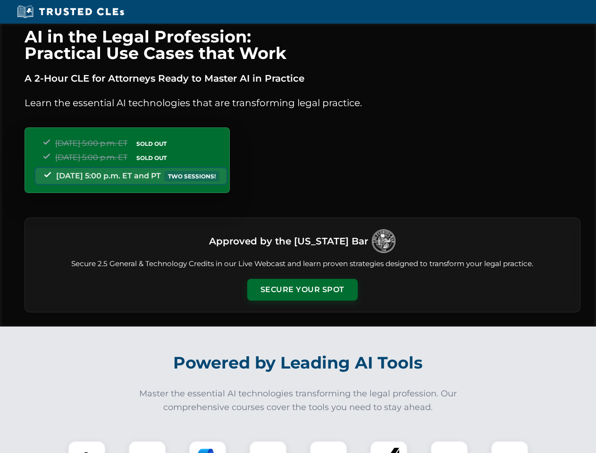 The image size is (596, 453). I want to click on p: Master the essential AI technologies transforming the legal profession. Our comprehensive courses..., so click(298, 400).